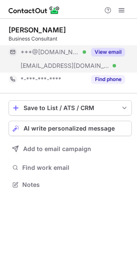  I want to click on button: Find work email, so click(70, 168).